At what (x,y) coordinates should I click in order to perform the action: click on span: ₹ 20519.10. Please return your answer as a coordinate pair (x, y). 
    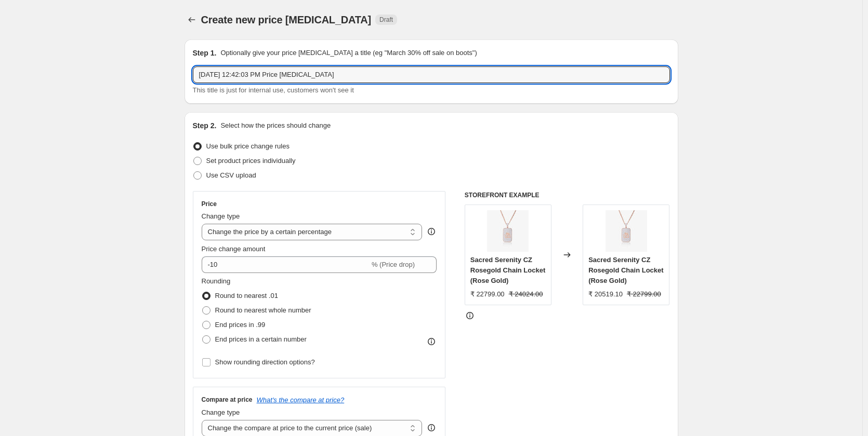
    Looking at the image, I should click on (605, 294).